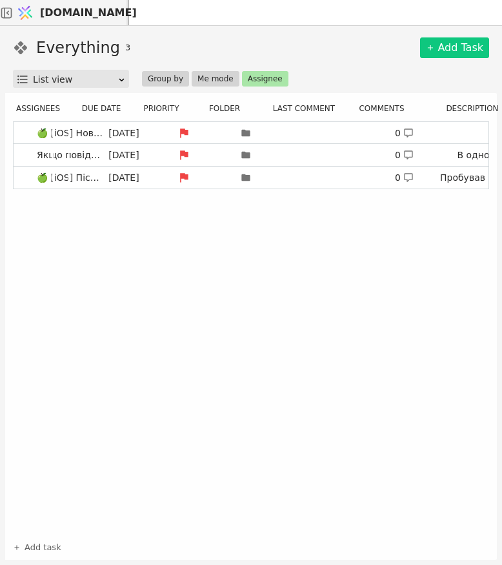  What do you see at coordinates (454, 48) in the screenshot?
I see `a: Add Task` at bounding box center [454, 48].